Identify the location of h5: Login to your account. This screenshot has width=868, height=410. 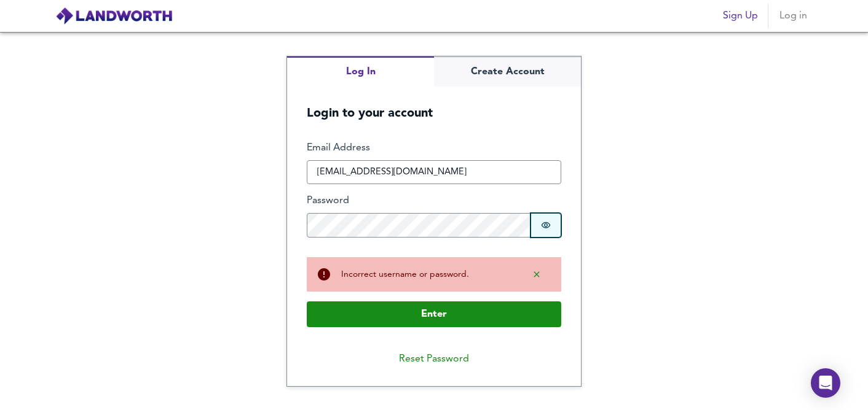
(434, 104).